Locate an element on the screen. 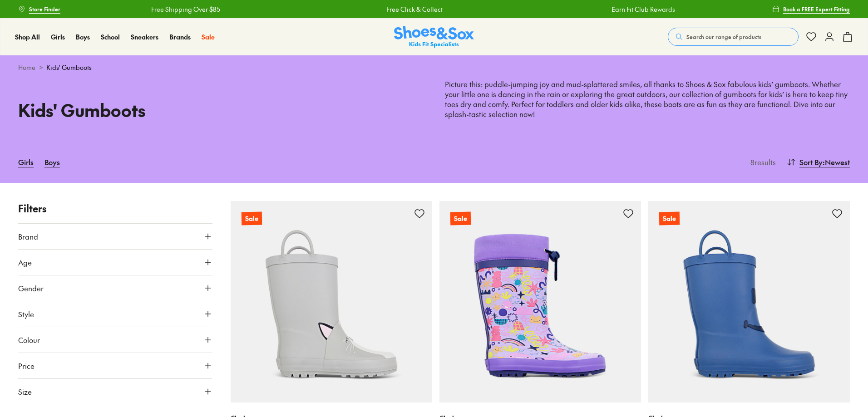 Image resolution: width=868 pixels, height=417 pixels. a: Brands is located at coordinates (180, 37).